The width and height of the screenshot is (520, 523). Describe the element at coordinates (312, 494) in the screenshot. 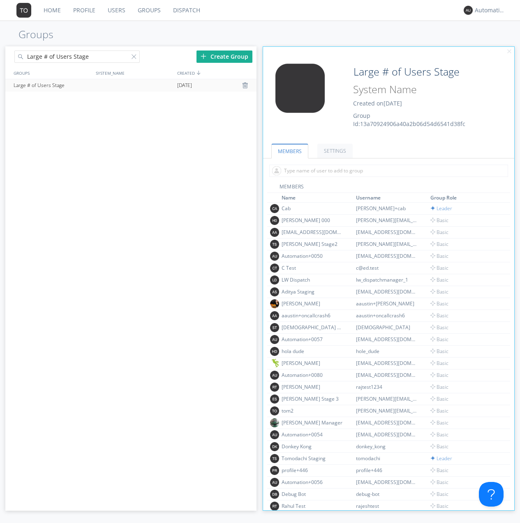

I see `div: Debug Bot` at that location.